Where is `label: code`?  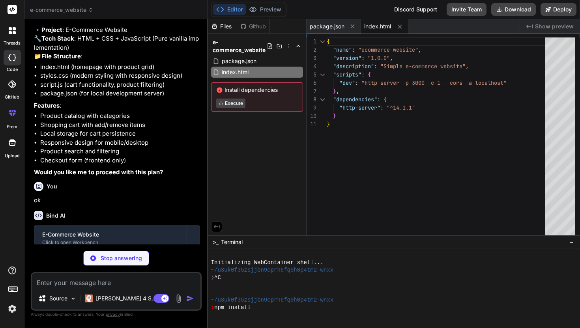
label: code is located at coordinates (12, 69).